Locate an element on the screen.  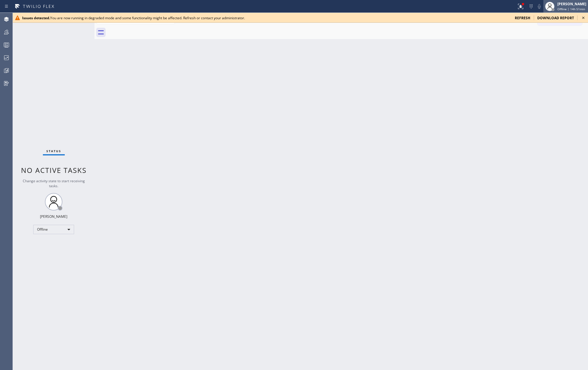
span: Change activity state to start receiving tasks. is located at coordinates (54, 184).